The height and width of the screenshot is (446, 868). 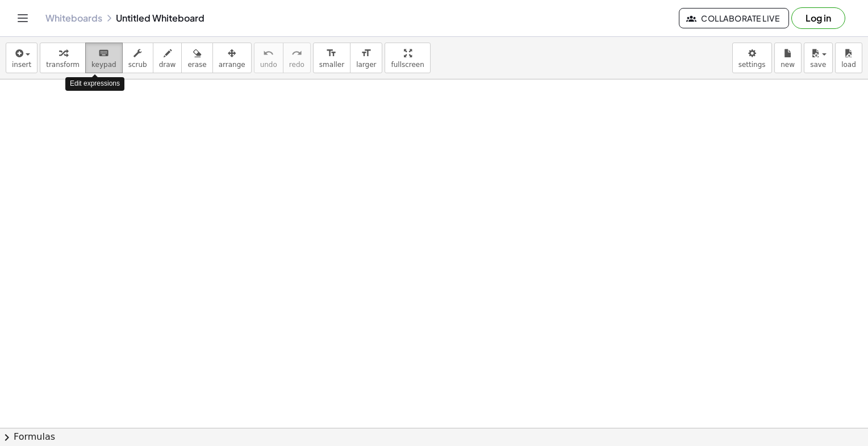 I want to click on button: redoredo, so click(x=297, y=58).